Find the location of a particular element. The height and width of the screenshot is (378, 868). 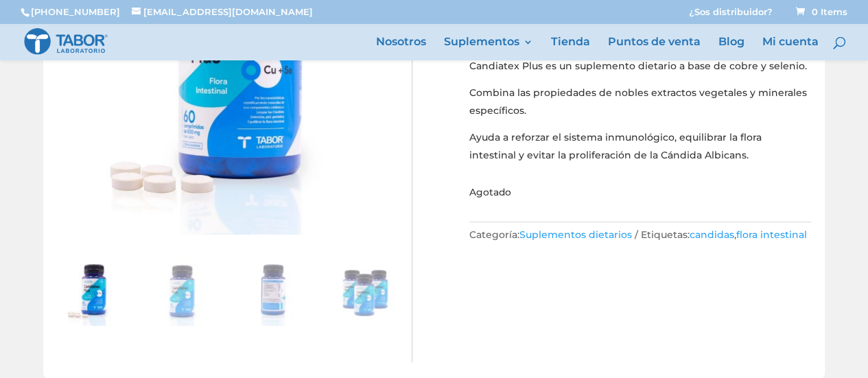

a: Blog is located at coordinates (731, 49).